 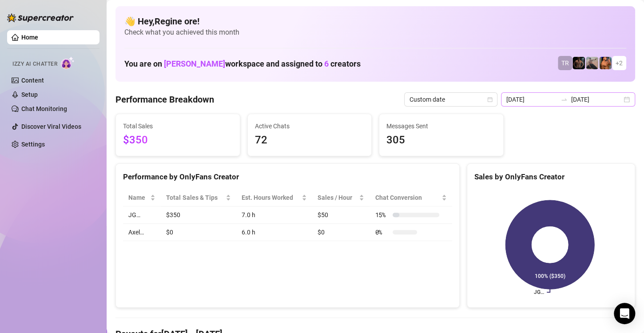 I want to click on input: Start date, so click(x=532, y=100).